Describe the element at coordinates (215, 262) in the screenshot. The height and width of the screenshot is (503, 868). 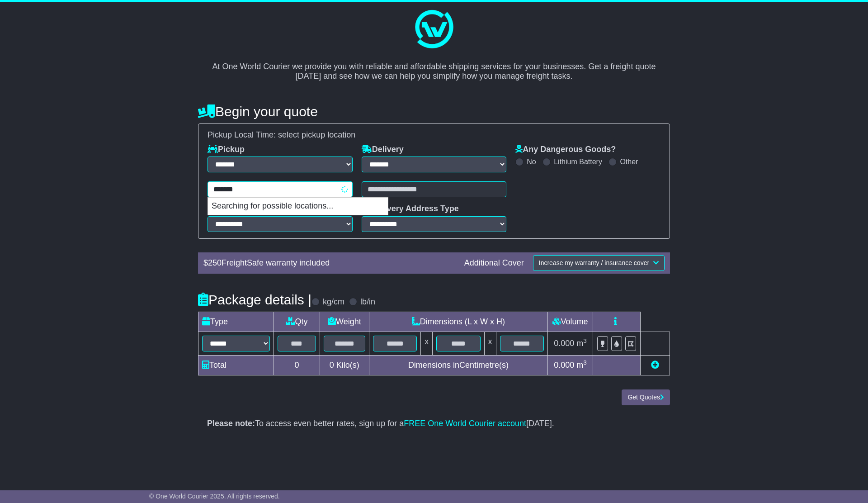
I see `span: 250` at that location.